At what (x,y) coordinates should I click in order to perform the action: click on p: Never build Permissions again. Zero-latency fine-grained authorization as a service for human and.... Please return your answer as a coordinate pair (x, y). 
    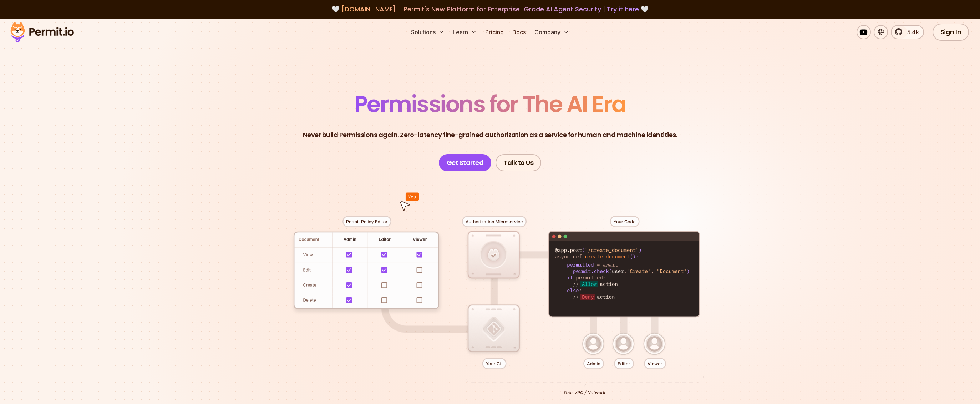
    Looking at the image, I should click on (490, 135).